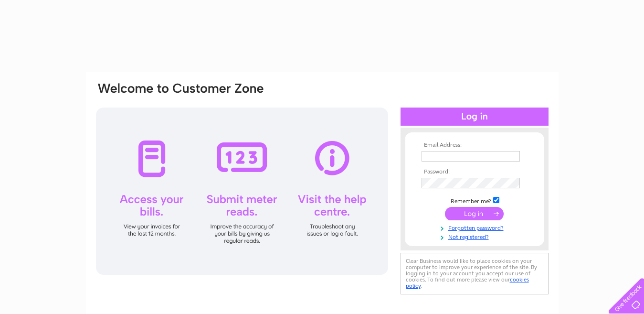 Image resolution: width=644 pixels, height=314 pixels. What do you see at coordinates (474, 273) in the screenshot?
I see `div: Clear Business would like to place cookies on your computer to improve your experience of the sit...` at bounding box center [474, 273].